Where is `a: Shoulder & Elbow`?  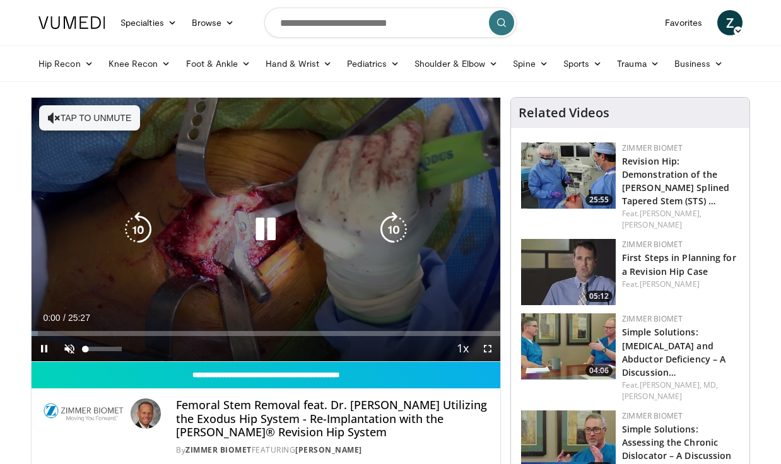 a: Shoulder & Elbow is located at coordinates (456, 64).